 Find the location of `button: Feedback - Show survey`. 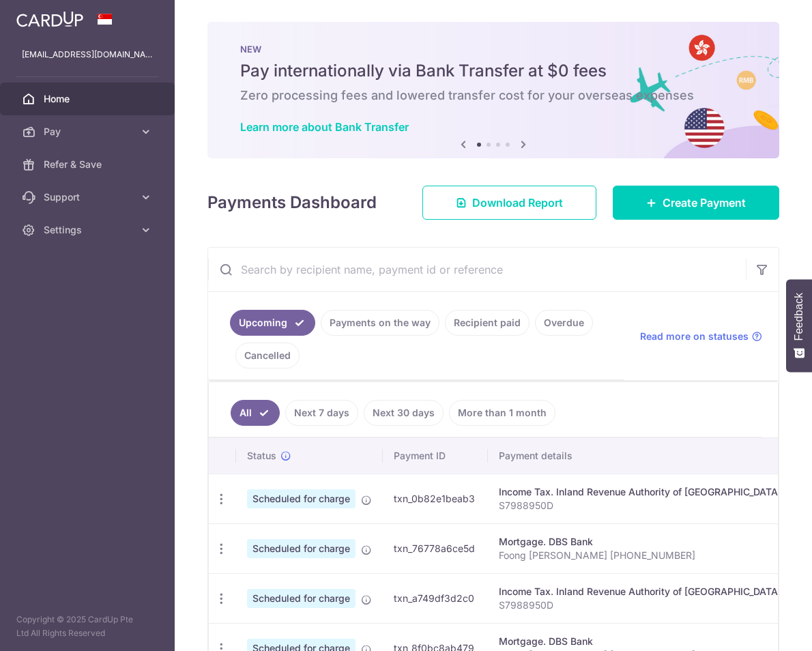

button: Feedback - Show survey is located at coordinates (799, 326).